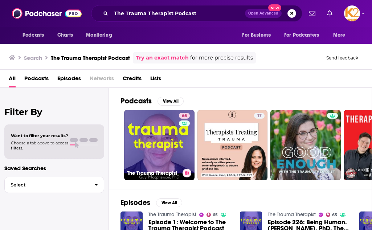 This screenshot has width=372, height=230. Describe the element at coordinates (36, 80) in the screenshot. I see `a: Podcasts` at that location.